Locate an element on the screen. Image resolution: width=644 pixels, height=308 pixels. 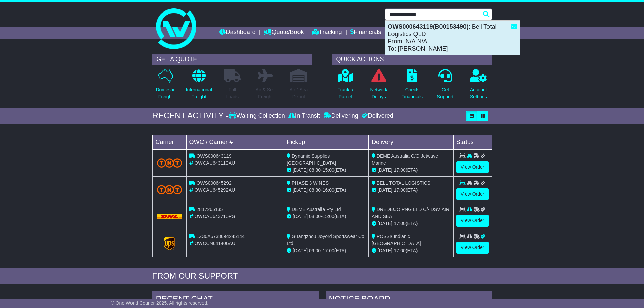
a: DomesticFreight is located at coordinates (165, 86).